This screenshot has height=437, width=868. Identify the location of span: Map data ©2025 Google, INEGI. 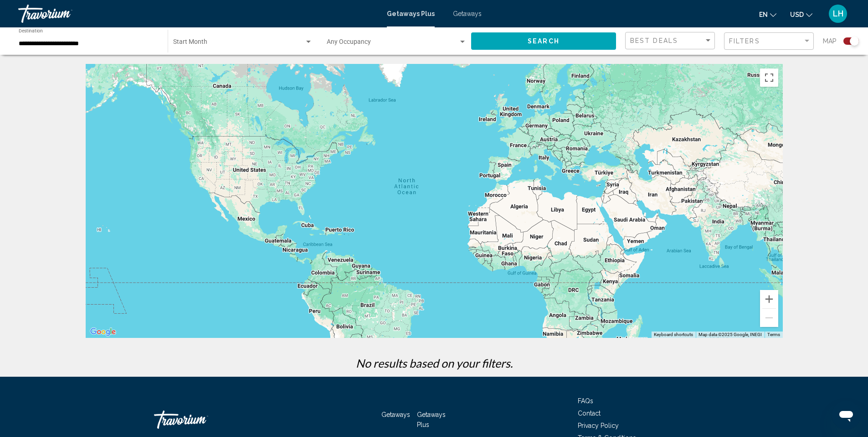
(730, 334).